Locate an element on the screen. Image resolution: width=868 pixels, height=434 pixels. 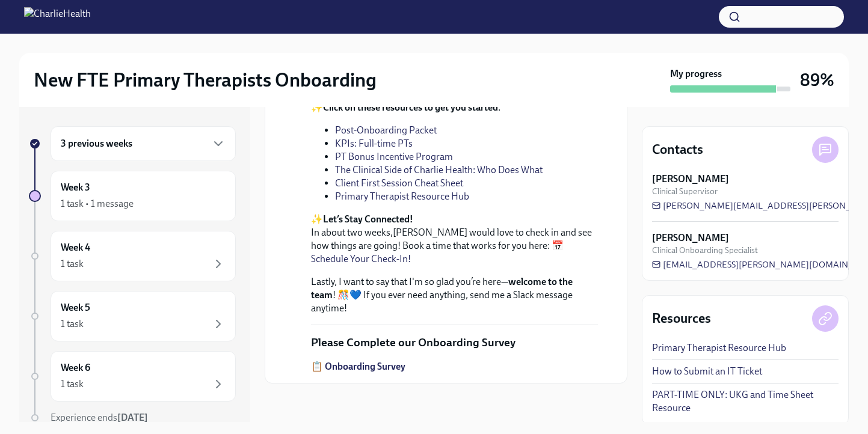
span: Clinical Onboarding Specialist is located at coordinates (705, 250).